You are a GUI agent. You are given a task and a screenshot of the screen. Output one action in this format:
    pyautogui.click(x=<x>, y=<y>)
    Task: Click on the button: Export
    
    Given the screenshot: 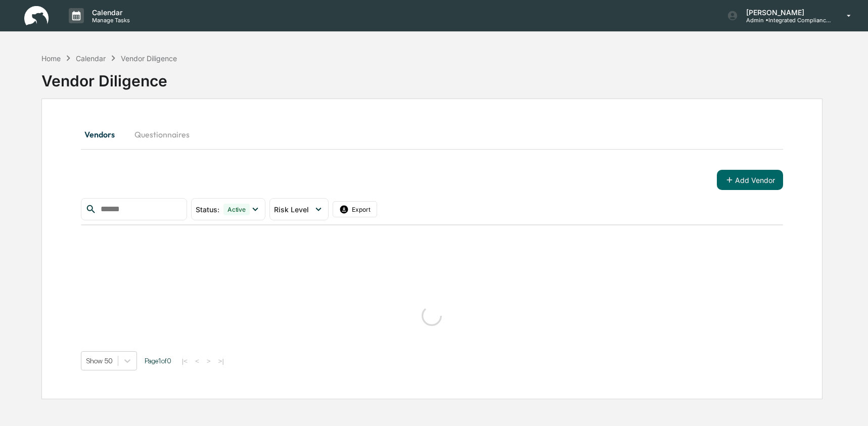 What is the action you would take?
    pyautogui.click(x=355, y=210)
    